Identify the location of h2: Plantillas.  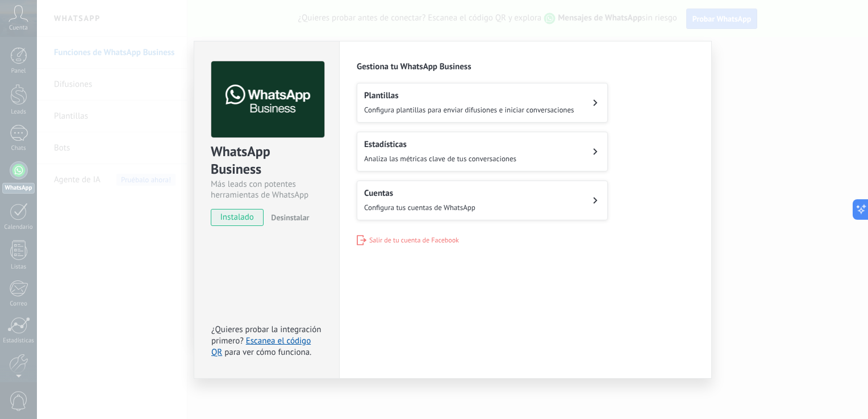
(469, 95).